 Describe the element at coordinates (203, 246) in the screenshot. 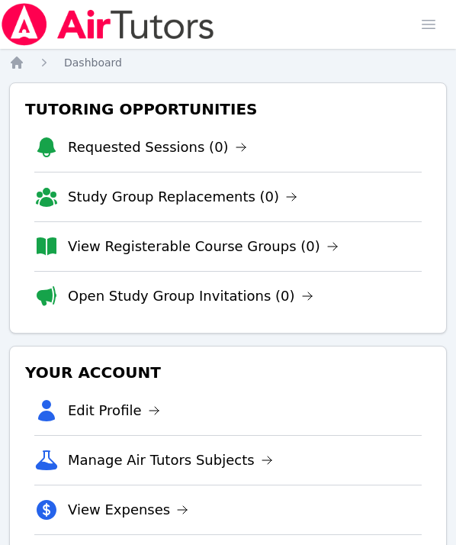

I see `a: View Registerable Course Groups (0)` at that location.